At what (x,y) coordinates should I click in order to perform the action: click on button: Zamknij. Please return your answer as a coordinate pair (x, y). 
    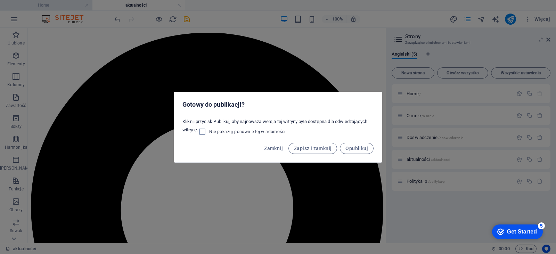
    Looking at the image, I should click on (274, 148).